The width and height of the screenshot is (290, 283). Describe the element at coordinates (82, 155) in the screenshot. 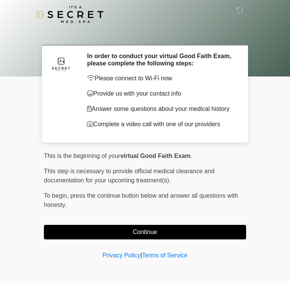

I see `span: This is the beginning of your` at that location.